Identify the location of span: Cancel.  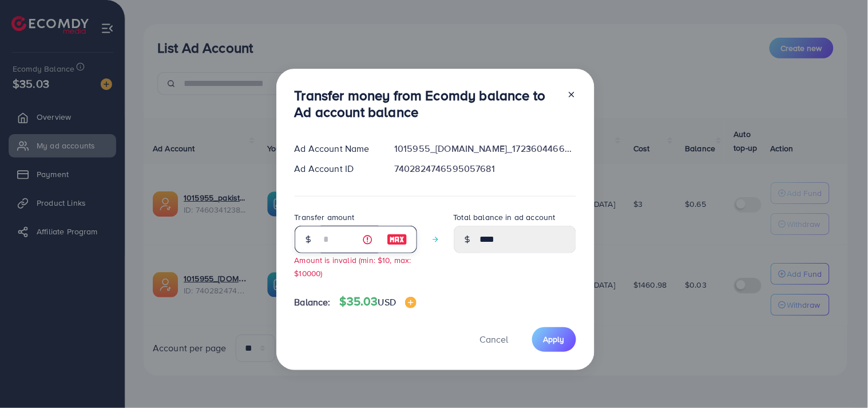
(495, 339).